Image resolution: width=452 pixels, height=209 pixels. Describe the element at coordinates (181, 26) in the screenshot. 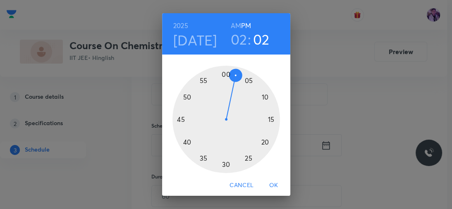

I see `h6: 2025` at that location.